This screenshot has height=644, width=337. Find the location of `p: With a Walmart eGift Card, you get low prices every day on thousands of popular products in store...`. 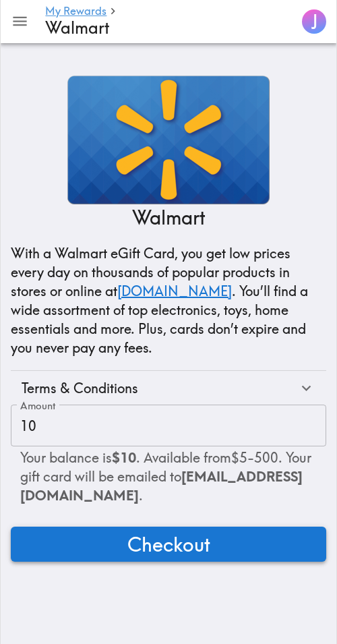

p: With a Walmart eGift Card, you get low prices every day on thousands of popular products in store... is located at coordinates (169, 301).